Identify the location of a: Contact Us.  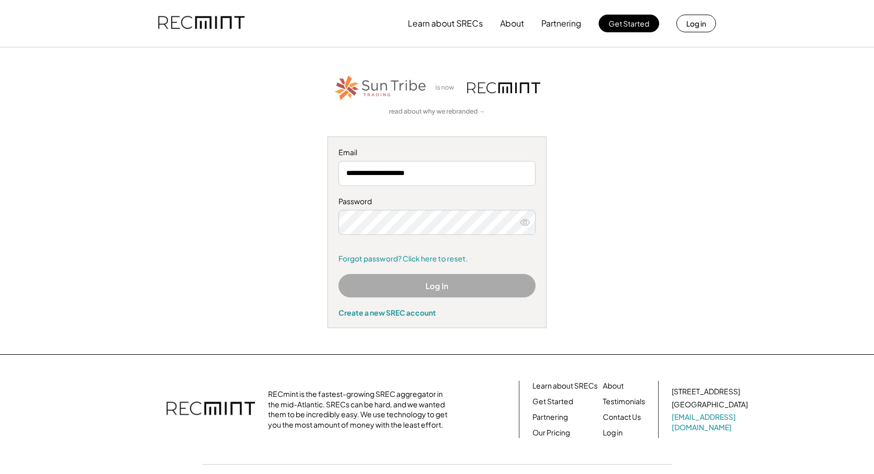
(621, 418).